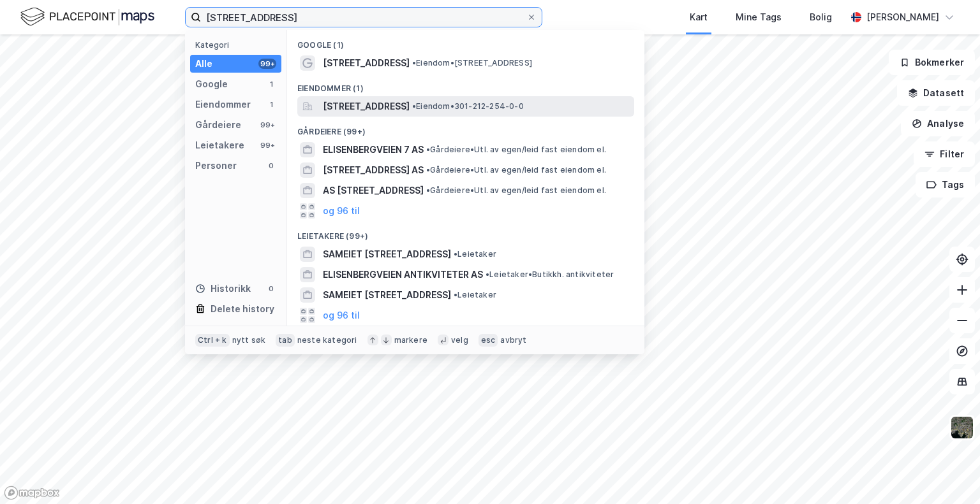  Describe the element at coordinates (936, 93) in the screenshot. I see `button: Datasett` at that location.